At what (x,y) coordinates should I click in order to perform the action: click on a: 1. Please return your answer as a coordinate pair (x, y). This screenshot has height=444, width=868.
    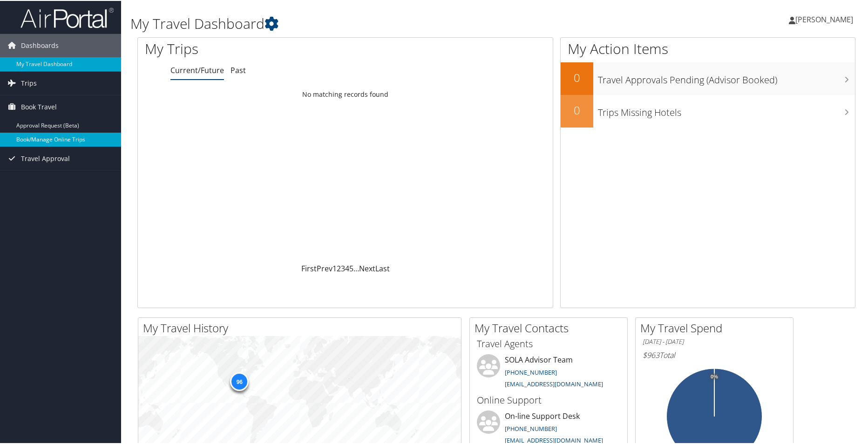
    Looking at the image, I should click on (334, 268).